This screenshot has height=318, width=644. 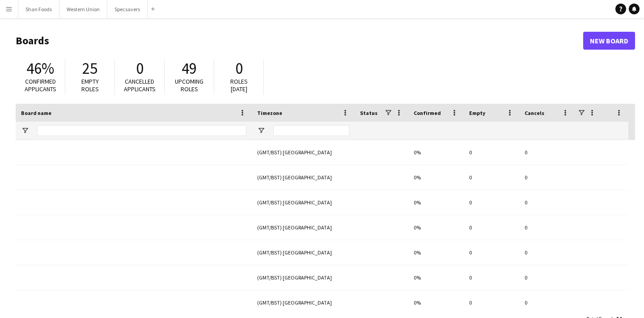 What do you see at coordinates (142, 131) in the screenshot?
I see `input: Board name Filter Input` at bounding box center [142, 131].